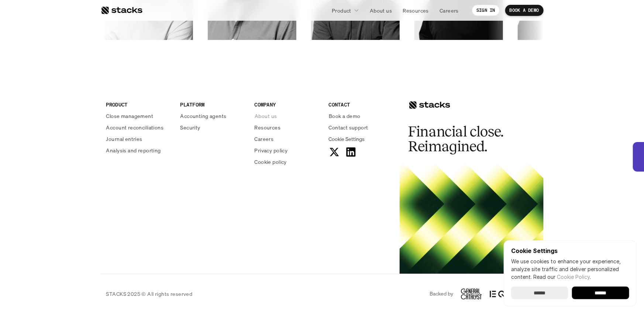  What do you see at coordinates (271, 162) in the screenshot?
I see `p: Cookie policy` at bounding box center [271, 162].